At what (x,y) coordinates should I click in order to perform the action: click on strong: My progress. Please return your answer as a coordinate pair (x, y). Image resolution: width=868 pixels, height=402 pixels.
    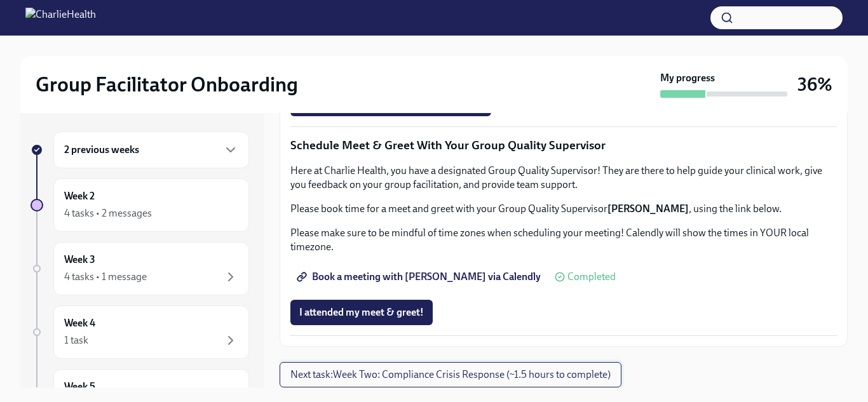
    Looking at the image, I should click on (687, 78).